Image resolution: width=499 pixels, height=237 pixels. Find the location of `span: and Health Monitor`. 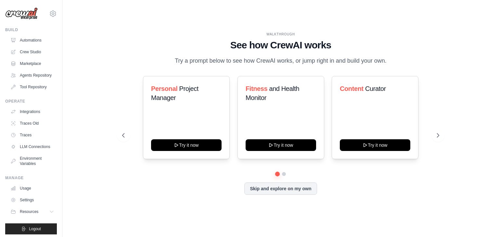

span: and Health Monitor is located at coordinates (272, 93).